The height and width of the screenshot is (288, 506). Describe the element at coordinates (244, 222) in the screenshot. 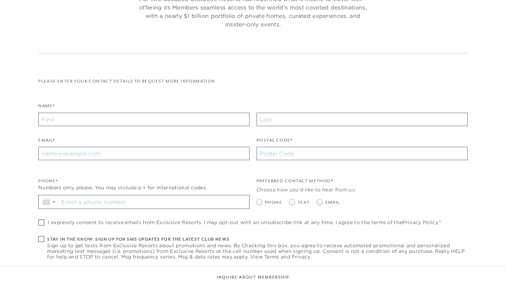

I see `span: I expressly consent to receive emails from Exclusive Resorts. I may opt-out with an unsubscribe l...` at that location.